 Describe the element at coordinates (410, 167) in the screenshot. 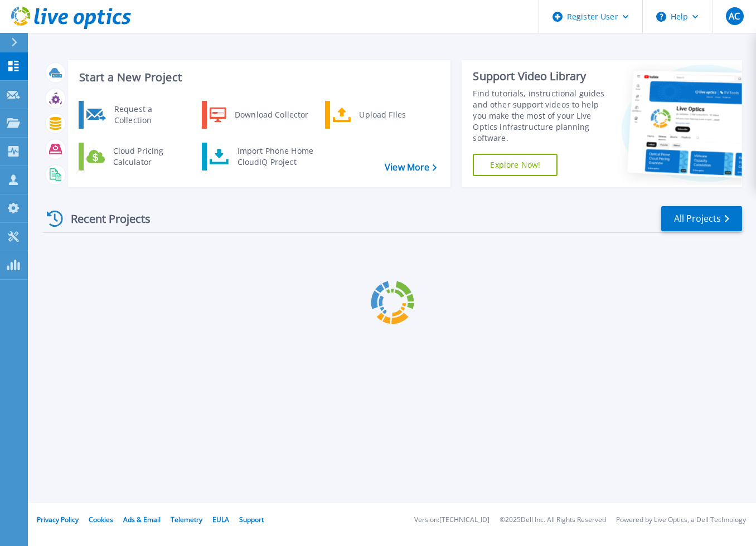

I see `a: View More` at that location.